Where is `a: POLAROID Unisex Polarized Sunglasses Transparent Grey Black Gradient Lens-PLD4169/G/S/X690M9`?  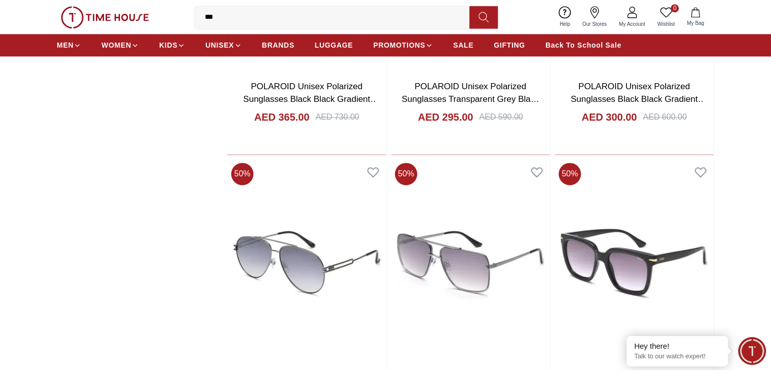
a: POLAROID Unisex Polarized Sunglasses Transparent Grey Black Gradient Lens-PLD4169/G/S/X690M9 is located at coordinates (470, 106).